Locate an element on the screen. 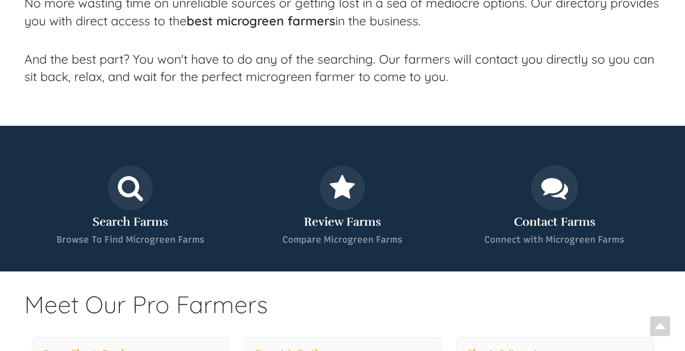  h2: Contact Farms is located at coordinates (554, 222).